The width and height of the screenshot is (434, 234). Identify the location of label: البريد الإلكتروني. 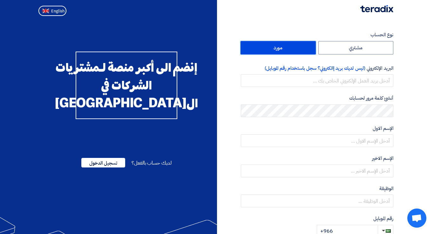
(317, 68).